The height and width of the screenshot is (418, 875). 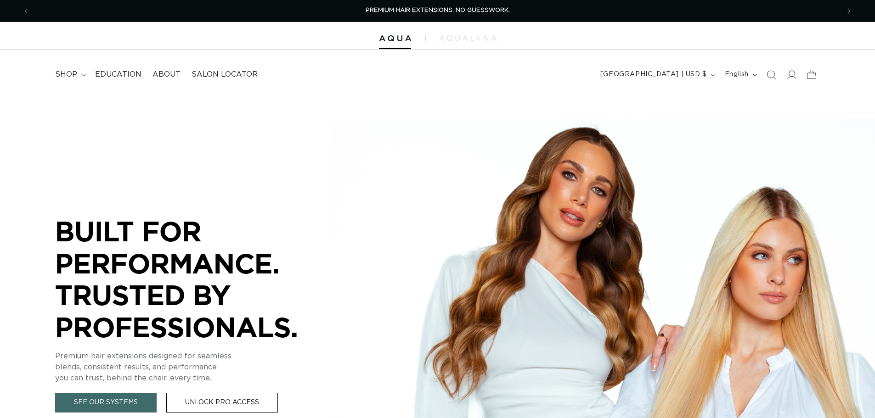 What do you see at coordinates (225, 74) in the screenshot?
I see `span: Salon Locator` at bounding box center [225, 74].